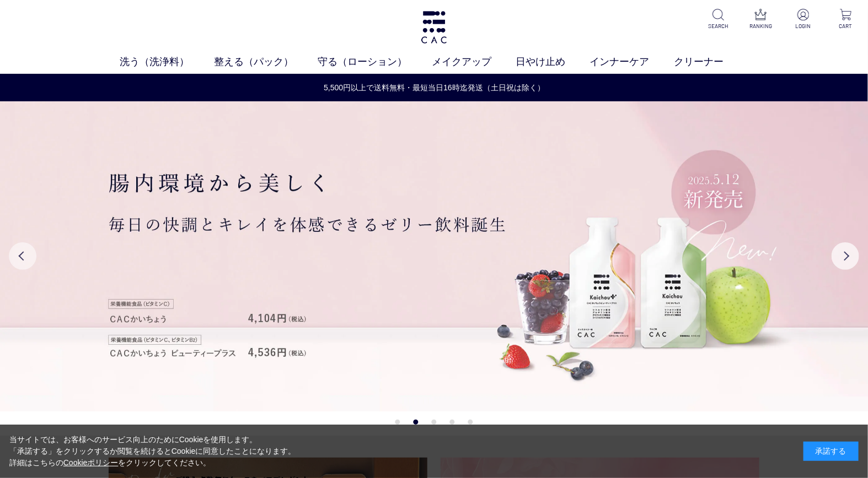  Describe the element at coordinates (91, 462) in the screenshot. I see `a: Cookieポリシー` at that location.